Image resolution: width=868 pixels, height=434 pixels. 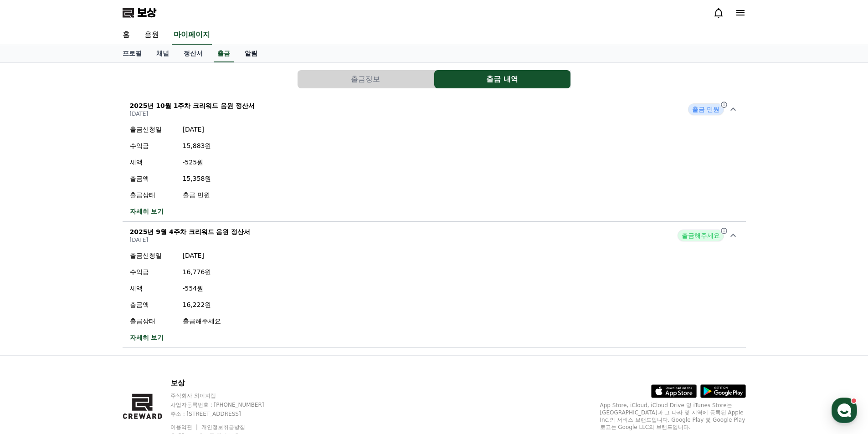 What do you see at coordinates (194, 162) in the screenshot?
I see `font: -525원` at bounding box center [194, 162].